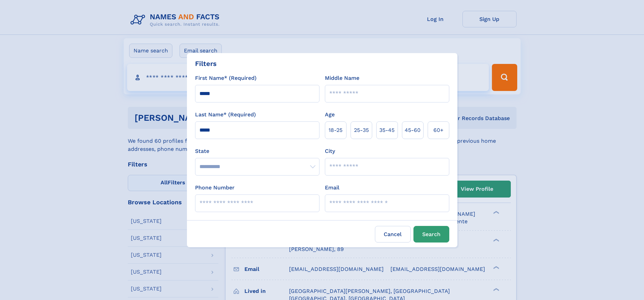  What do you see at coordinates (330, 114) in the screenshot?
I see `label: Age` at bounding box center [330, 114].